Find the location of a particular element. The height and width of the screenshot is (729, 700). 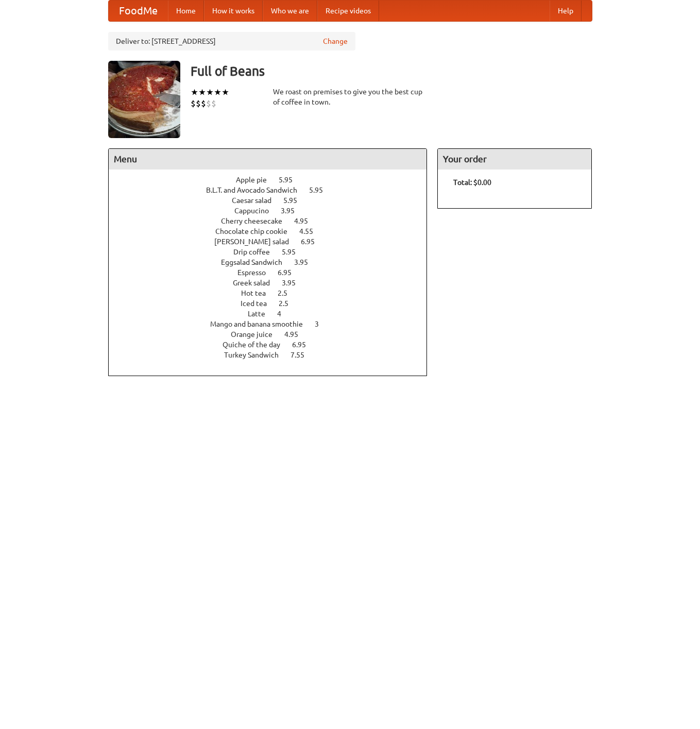

a: Hot tea 2.5 is located at coordinates (274, 293).